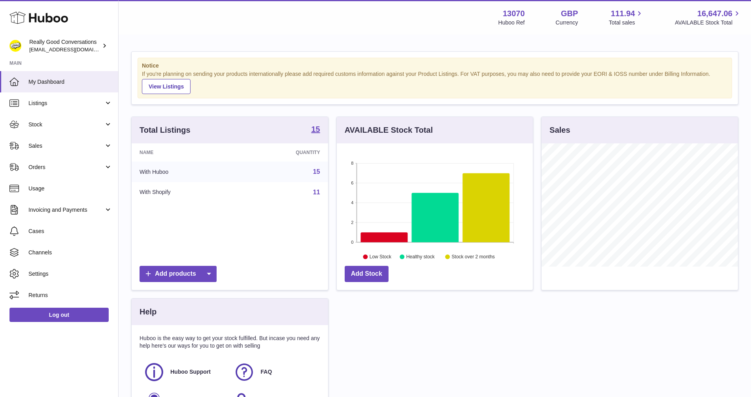 This screenshot has width=751, height=397. I want to click on span: 16,647.06, so click(715, 13).